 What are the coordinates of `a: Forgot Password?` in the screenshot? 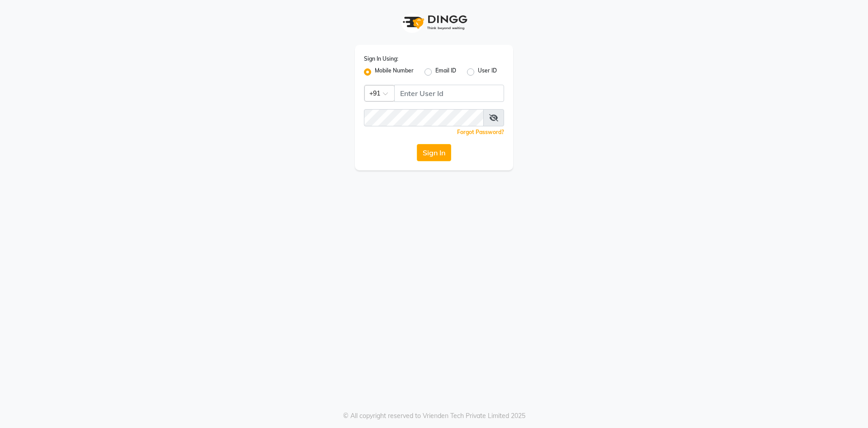 It's located at (480, 131).